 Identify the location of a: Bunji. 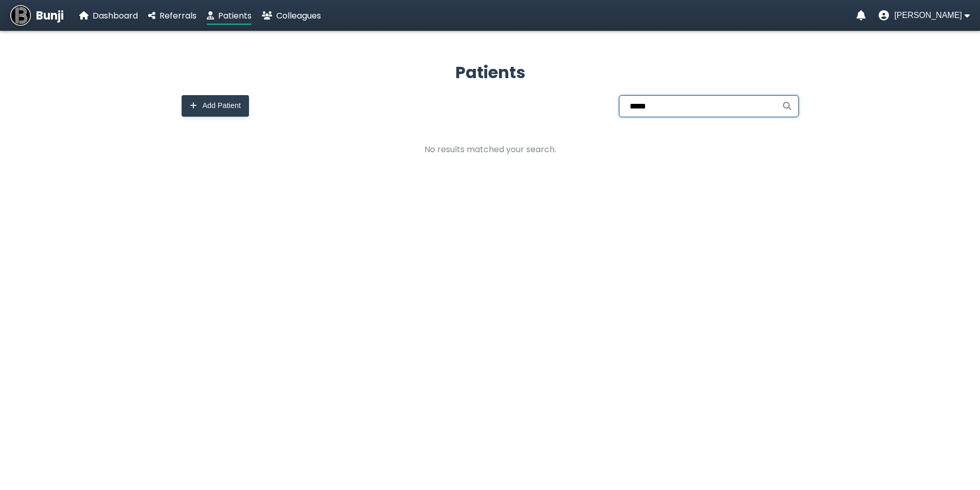
(37, 15).